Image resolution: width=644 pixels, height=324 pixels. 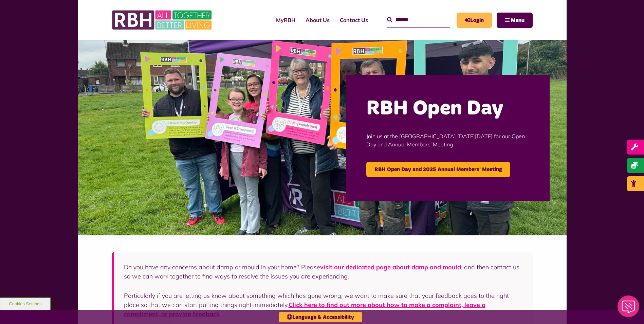 What do you see at coordinates (305, 309) in the screenshot?
I see `a: Click here to find out more about how to make a complaint, leave a compliment, or provide feedback` at bounding box center [305, 309].